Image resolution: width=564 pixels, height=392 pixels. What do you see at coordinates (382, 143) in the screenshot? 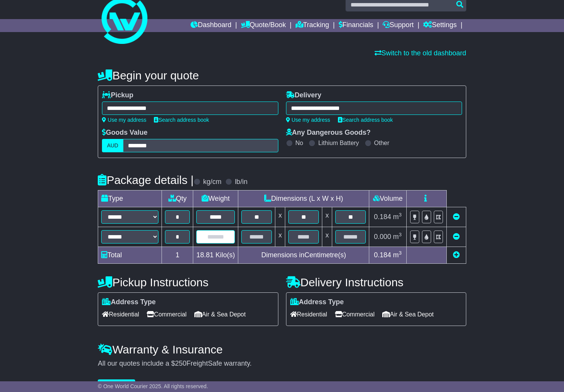
I see `label: Other` at bounding box center [382, 143].